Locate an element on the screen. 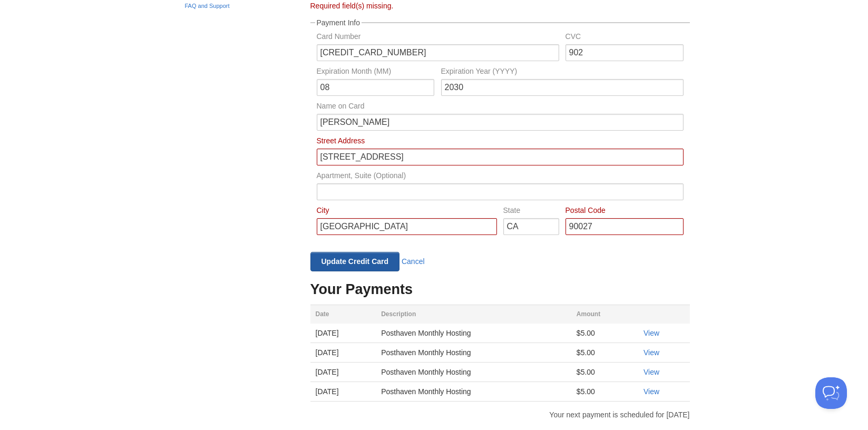  h3: Your Payments is located at coordinates (500, 290).